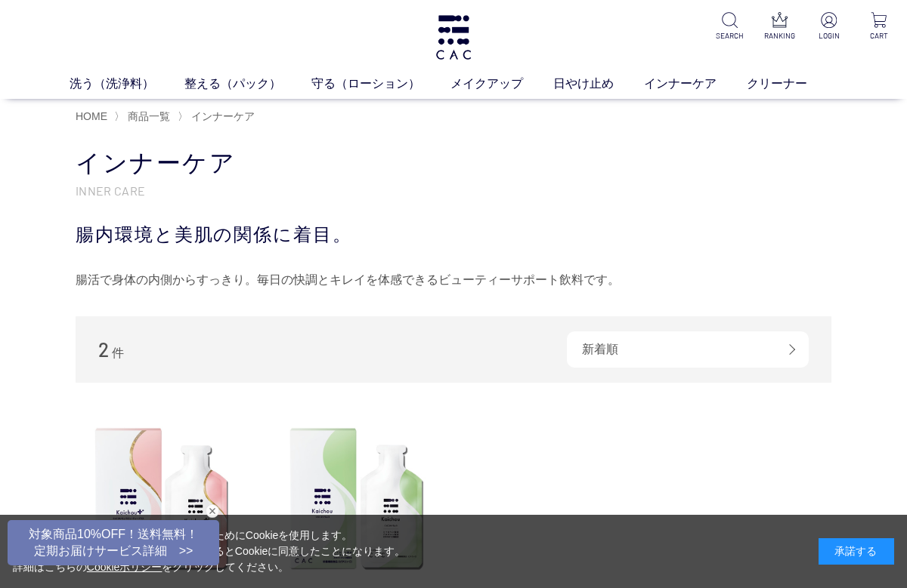  I want to click on span: HOME, so click(91, 116).